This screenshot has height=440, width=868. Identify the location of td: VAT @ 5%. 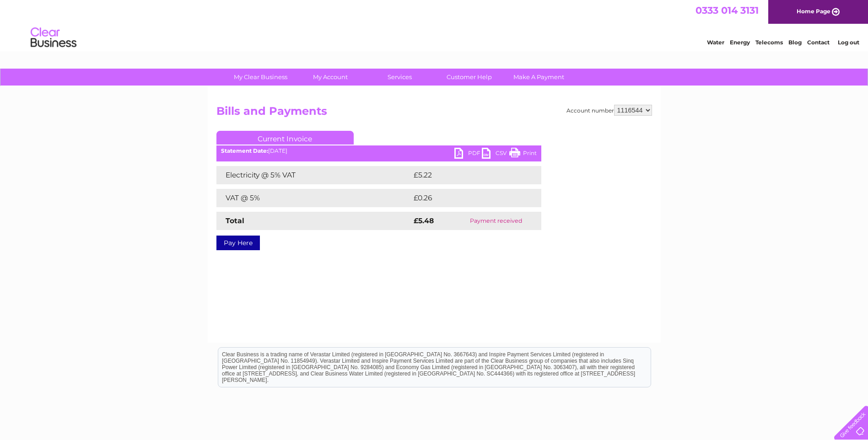
(314, 198).